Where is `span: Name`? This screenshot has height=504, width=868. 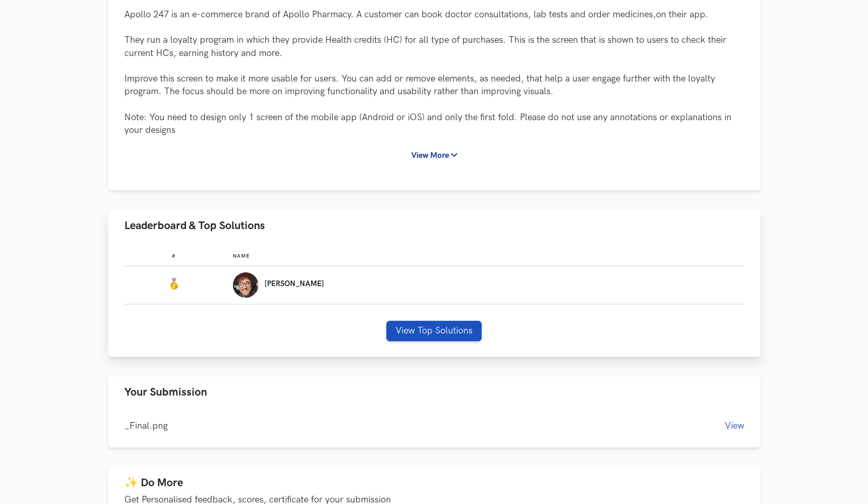 span: Name is located at coordinates (241, 256).